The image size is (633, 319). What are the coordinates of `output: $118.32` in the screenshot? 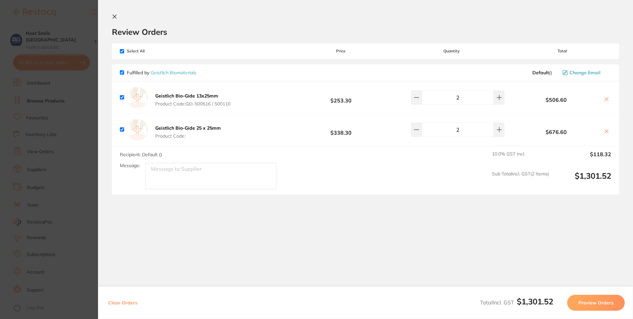 It's located at (583, 158).